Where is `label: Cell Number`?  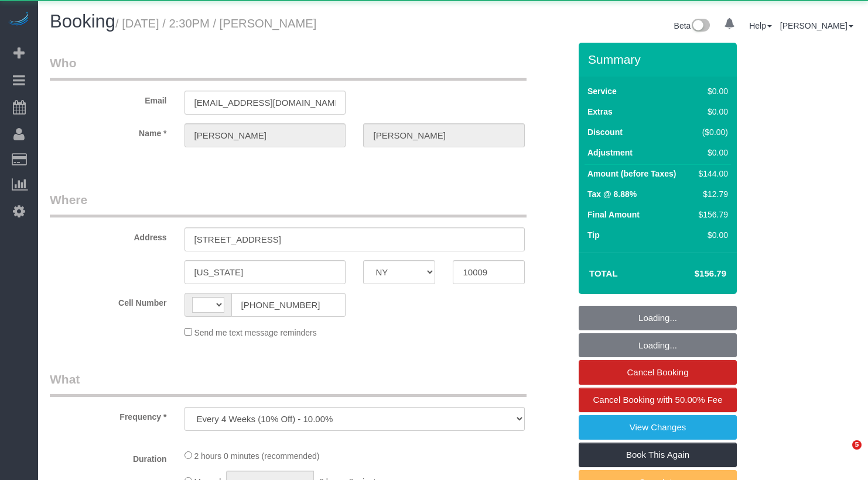 label: Cell Number is located at coordinates (108, 301).